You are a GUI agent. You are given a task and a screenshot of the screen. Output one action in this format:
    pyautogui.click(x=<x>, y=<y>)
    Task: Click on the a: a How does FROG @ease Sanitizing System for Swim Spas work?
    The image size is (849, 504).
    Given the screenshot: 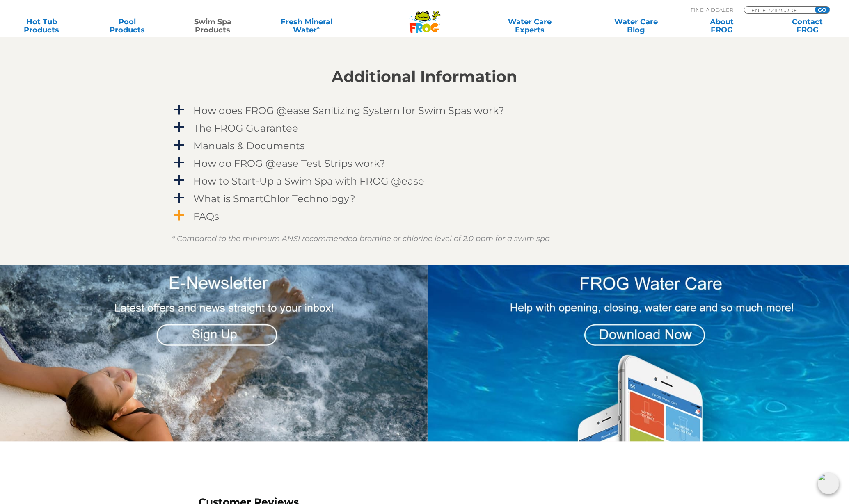 What is the action you would take?
    pyautogui.click(x=424, y=110)
    